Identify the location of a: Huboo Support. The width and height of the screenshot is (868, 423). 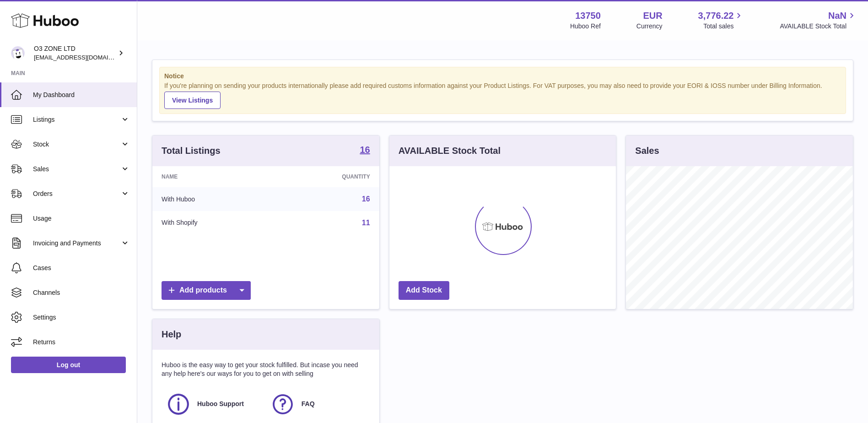
(213, 404).